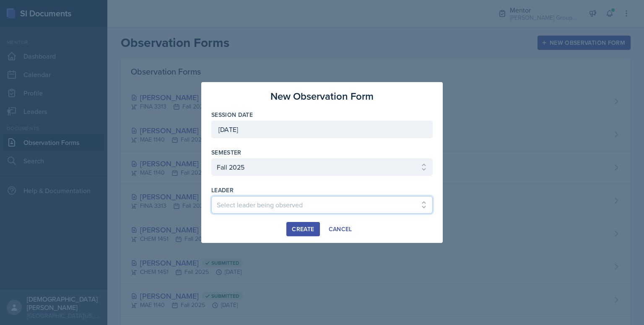 The image size is (644, 325). Describe the element at coordinates (226, 153) in the screenshot. I see `label: Semester` at that location.